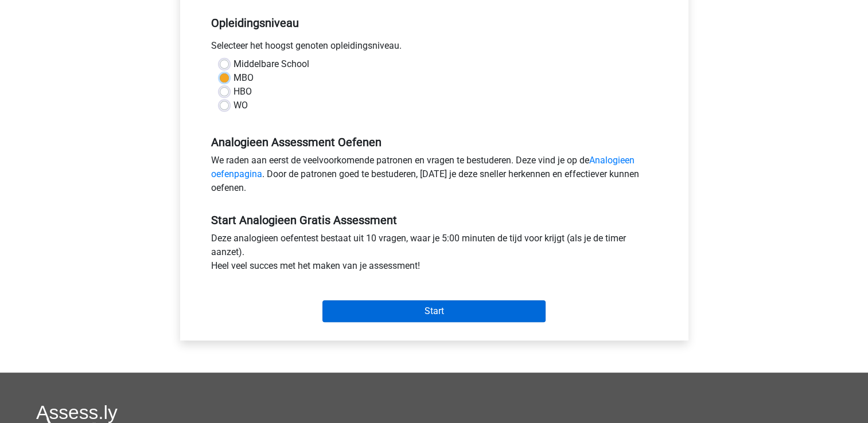  I want to click on div: We raden aan eerst de veelvoorkomende patronen en vragen te bestuderen. Deze vind je op de . Door..., so click(434, 177).